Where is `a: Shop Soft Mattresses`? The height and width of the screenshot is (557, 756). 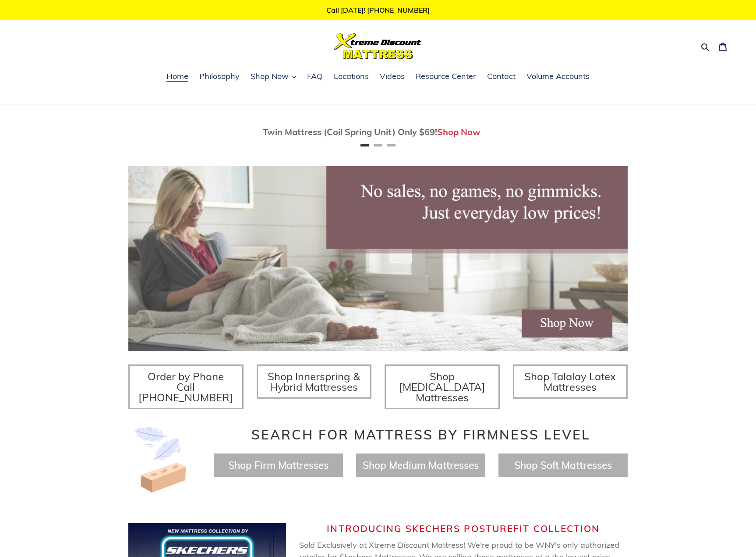
a: Shop Soft Mattresses is located at coordinates (563, 464).